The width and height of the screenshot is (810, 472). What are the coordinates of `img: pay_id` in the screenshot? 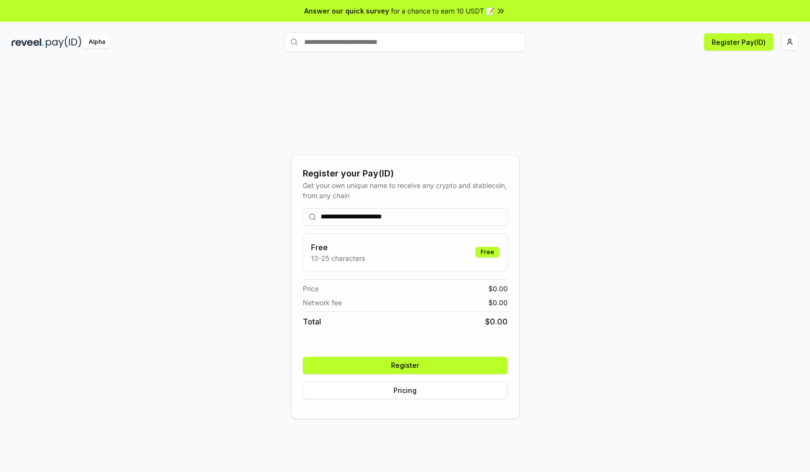 It's located at (64, 42).